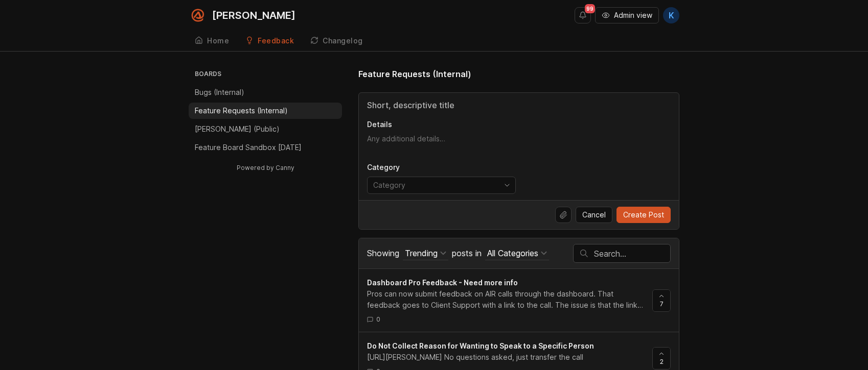  Describe the element at coordinates (378, 319) in the screenshot. I see `span: 0` at that location.